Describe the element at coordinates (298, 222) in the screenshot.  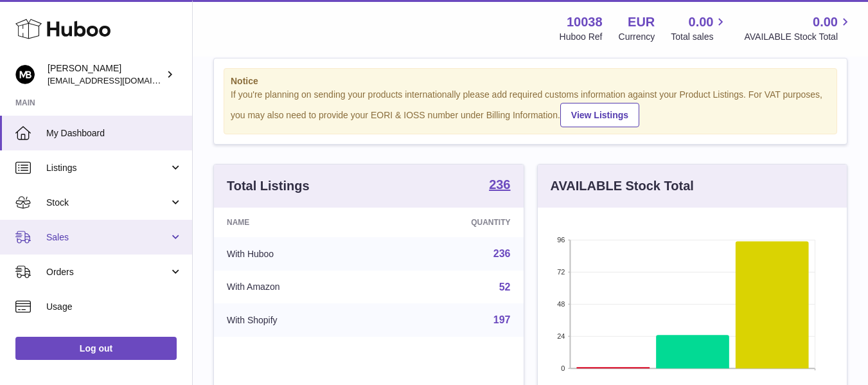
I see `th: Name` at that location.